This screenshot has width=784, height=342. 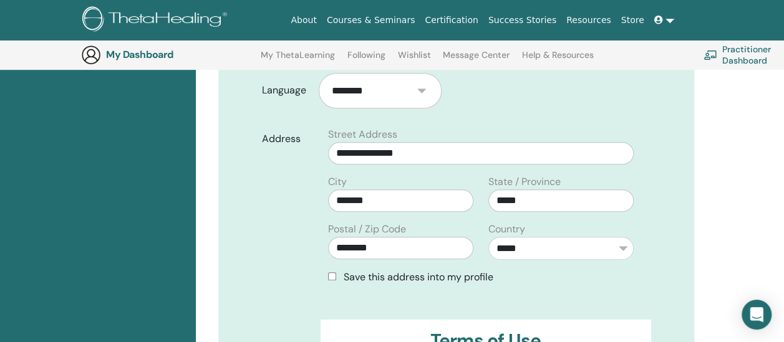 What do you see at coordinates (303, 20) in the screenshot?
I see `a: About` at bounding box center [303, 20].